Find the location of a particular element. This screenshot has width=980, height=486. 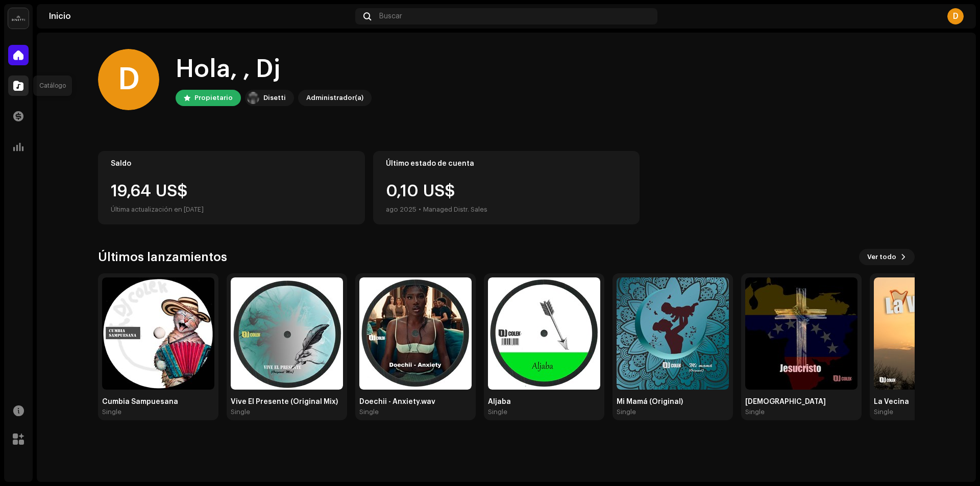

re-o-card-value: Saldo is located at coordinates (231, 187).